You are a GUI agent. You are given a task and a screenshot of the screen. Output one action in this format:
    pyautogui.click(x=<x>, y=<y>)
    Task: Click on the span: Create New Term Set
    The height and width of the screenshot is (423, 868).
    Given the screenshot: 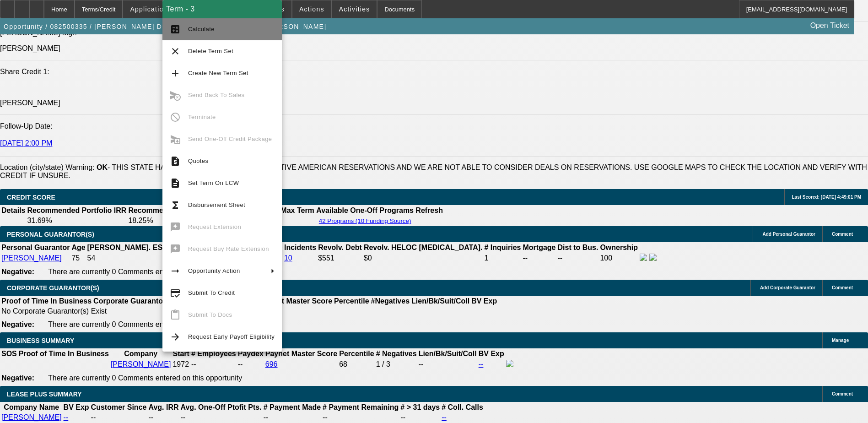 What is the action you would take?
    pyautogui.click(x=219, y=73)
    